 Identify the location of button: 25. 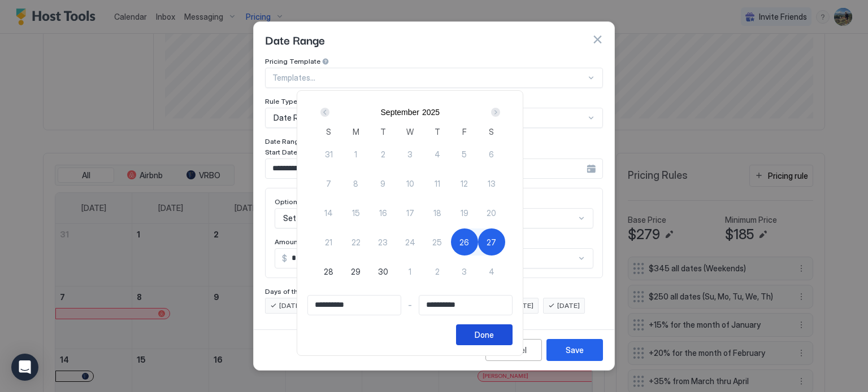
(438, 242).